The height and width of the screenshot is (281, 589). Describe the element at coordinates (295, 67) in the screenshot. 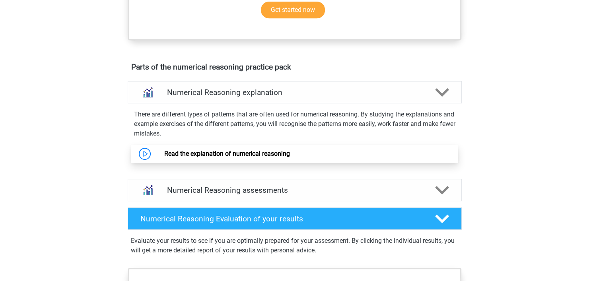

I see `h4: Parts of the numerical reasoning practice pack` at that location.